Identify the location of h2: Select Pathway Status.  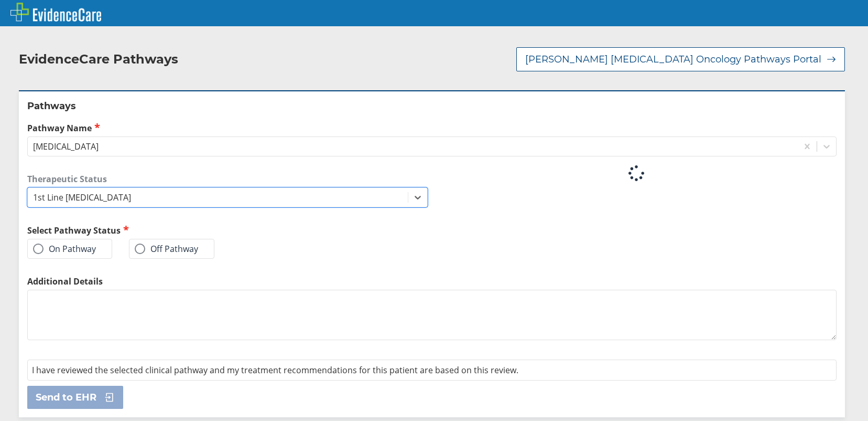
(227, 230).